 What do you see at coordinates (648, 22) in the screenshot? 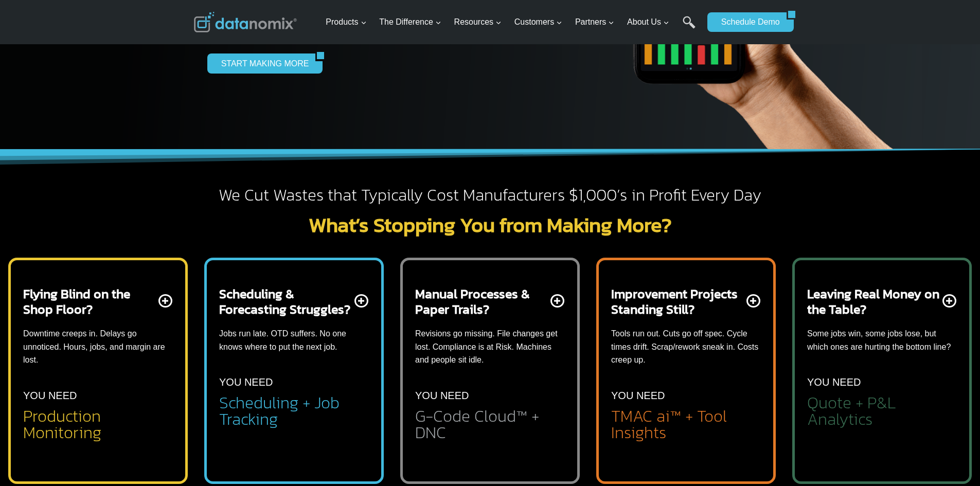
I see `span: About Us` at bounding box center [648, 22].